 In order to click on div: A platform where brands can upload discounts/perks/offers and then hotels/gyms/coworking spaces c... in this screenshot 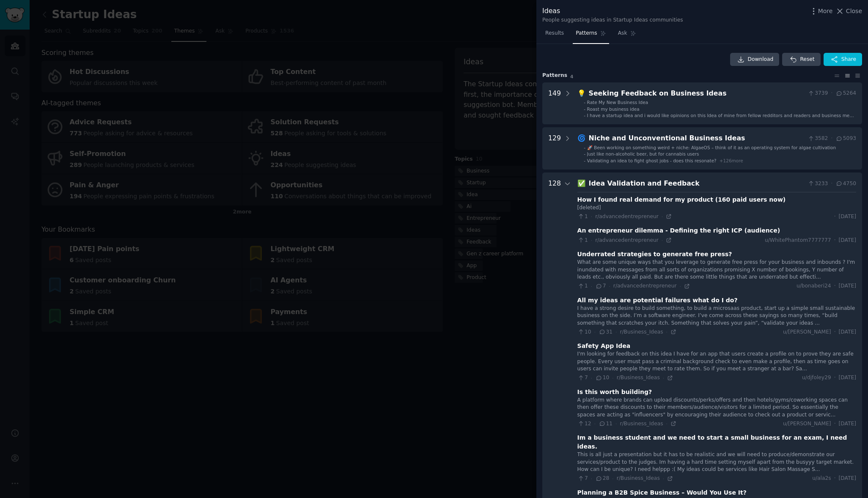, I will do `click(717, 407)`.